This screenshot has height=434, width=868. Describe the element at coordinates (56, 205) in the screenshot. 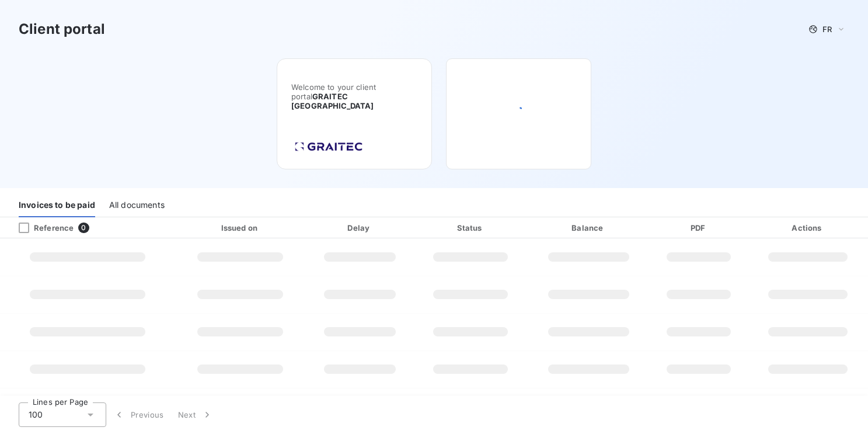

I see `div: Invoices to be paid` at that location.